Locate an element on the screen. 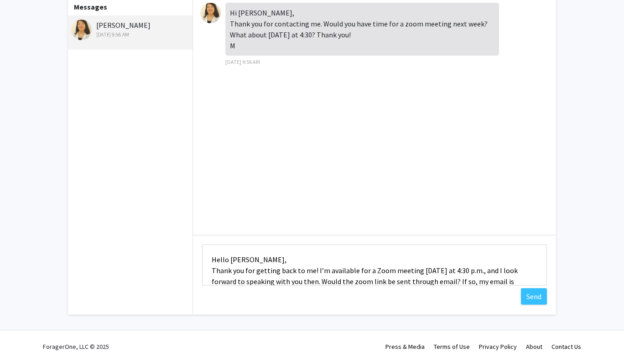  a: Contact Us is located at coordinates (566, 347).